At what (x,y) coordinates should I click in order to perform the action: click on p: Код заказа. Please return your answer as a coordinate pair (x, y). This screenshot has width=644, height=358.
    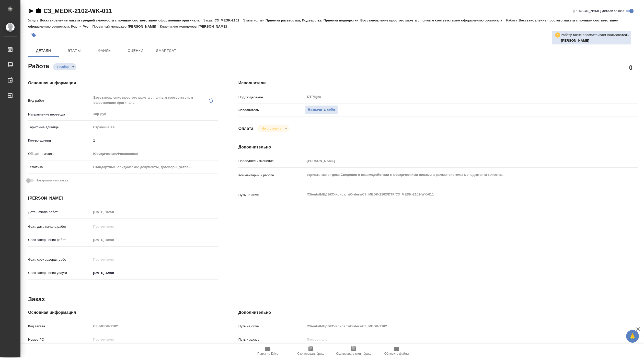
    Looking at the image, I should click on (60, 327).